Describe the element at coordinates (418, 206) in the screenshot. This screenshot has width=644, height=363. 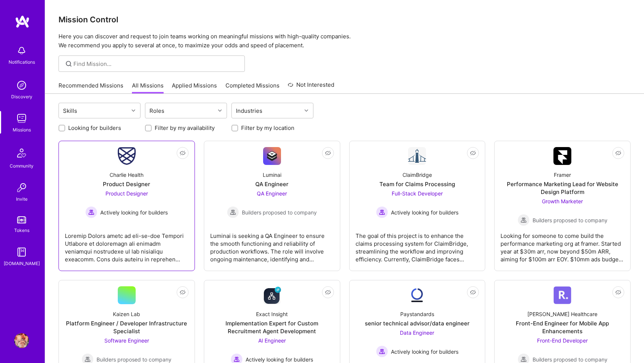
I see `a: Company LogoClaimBridgeTeam for Claims ProcessingFull-Stack Developer Actively looking for builde...` at that location.